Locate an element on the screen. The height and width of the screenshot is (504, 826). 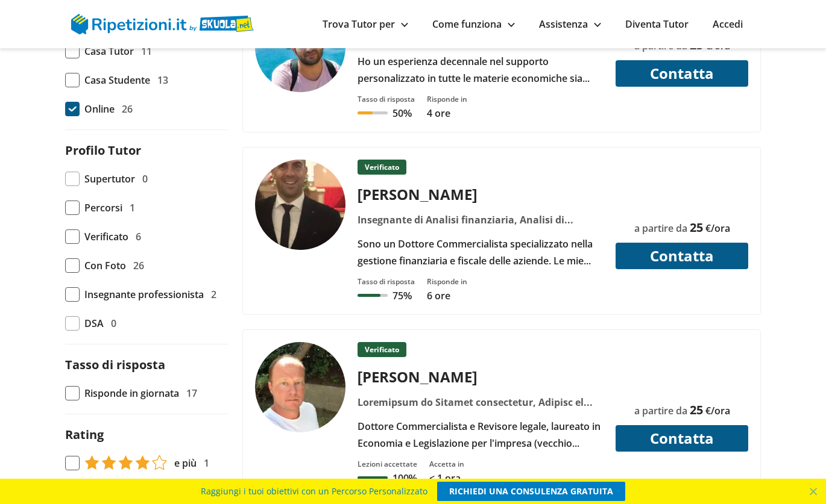
p: 75% is located at coordinates (402, 296).